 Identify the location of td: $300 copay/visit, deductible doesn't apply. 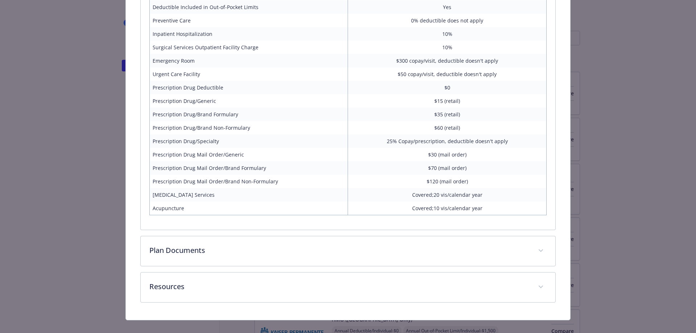
(447, 61).